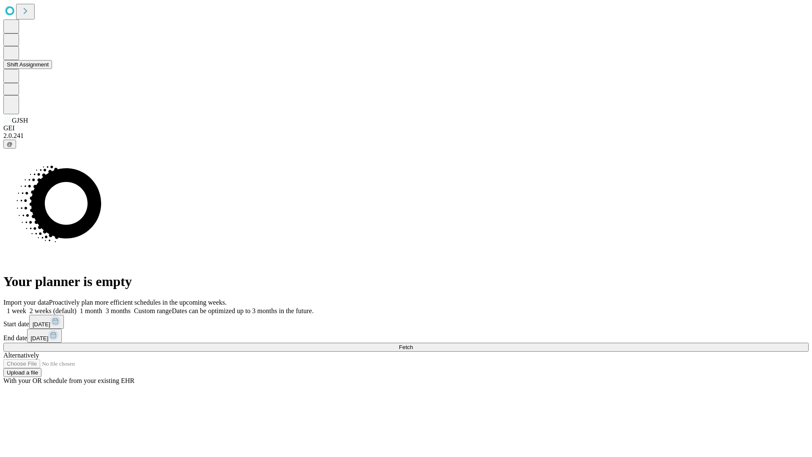 The width and height of the screenshot is (812, 457). What do you see at coordinates (406, 321) in the screenshot?
I see `div: Start date` at bounding box center [406, 321].